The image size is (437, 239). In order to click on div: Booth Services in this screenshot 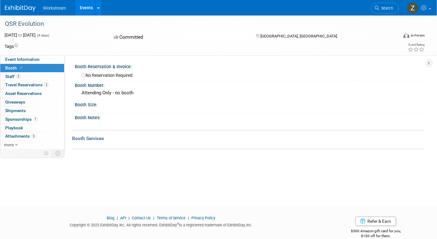, I will do `click(249, 138)`.